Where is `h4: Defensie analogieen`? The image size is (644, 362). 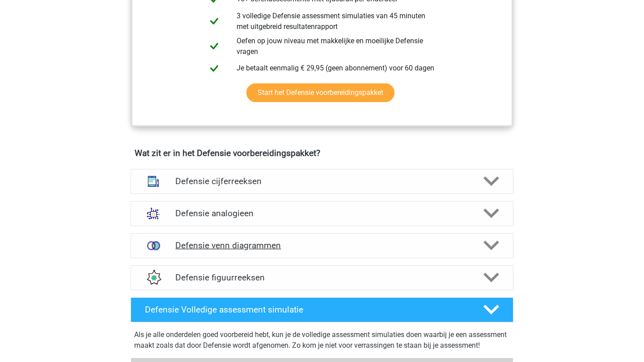
h4: Defensie analogieen is located at coordinates (321, 213).